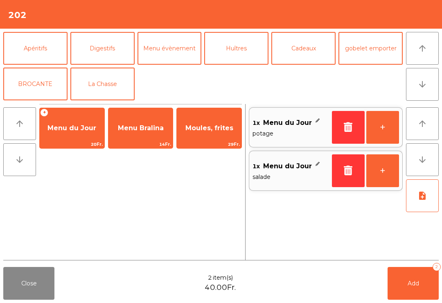 The image size is (442, 303). I want to click on span: potage, so click(291, 133).